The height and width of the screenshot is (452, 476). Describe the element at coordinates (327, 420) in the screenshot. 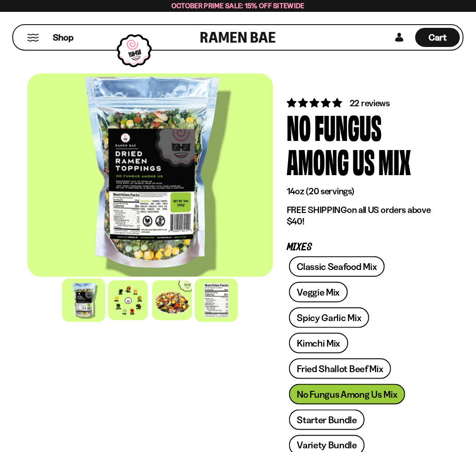

I see `a: Starter Bundle` at that location.